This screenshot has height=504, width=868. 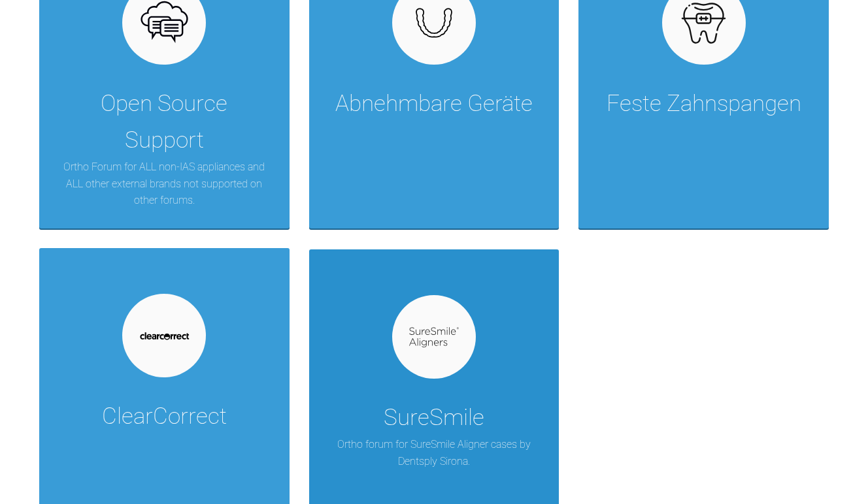 I want to click on div: Open Source Support, so click(x=164, y=122).